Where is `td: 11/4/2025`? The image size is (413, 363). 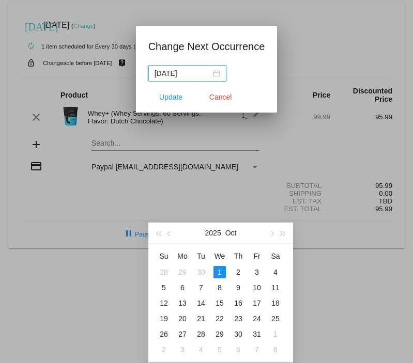
td: 11/4/2025 is located at coordinates (201, 350).